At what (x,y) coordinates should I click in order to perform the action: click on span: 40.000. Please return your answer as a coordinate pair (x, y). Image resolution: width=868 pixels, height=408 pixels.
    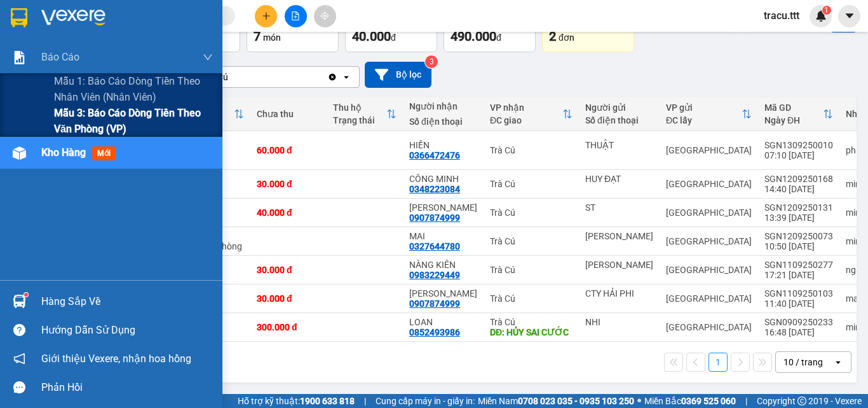
    Looking at the image, I should click on (371, 36).